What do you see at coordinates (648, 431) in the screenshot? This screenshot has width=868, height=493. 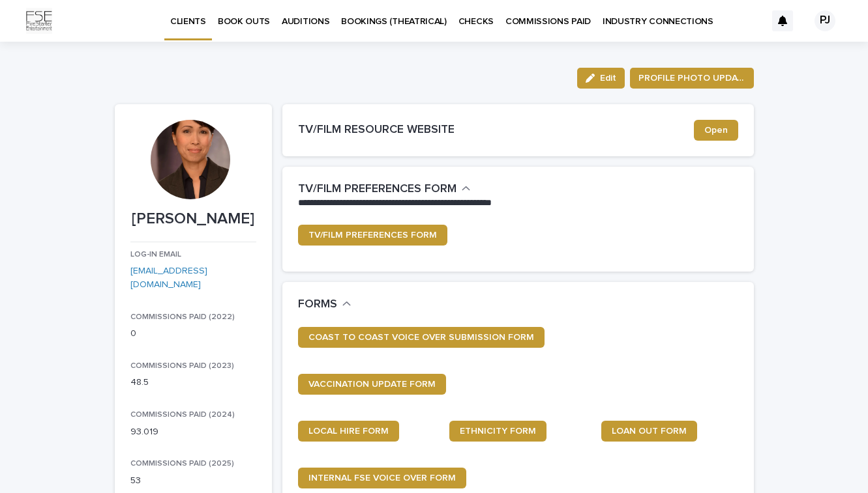 I see `span: LOAN OUT FORM` at bounding box center [648, 431].